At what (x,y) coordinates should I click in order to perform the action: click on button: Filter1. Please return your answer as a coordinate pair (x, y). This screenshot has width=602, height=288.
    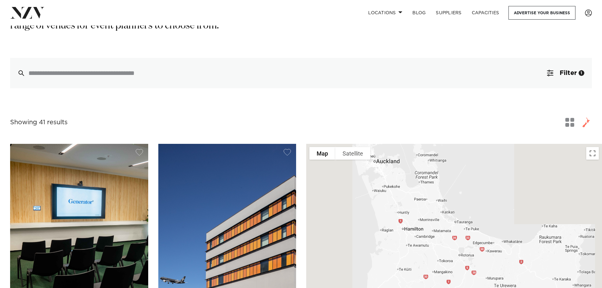
    Looking at the image, I should click on (566, 73).